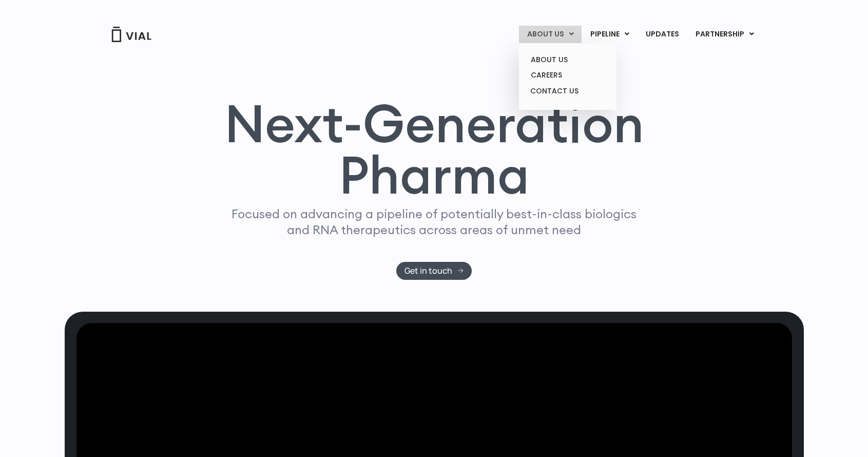  I want to click on a: ABOUT USMenu Toggle, so click(551, 34).